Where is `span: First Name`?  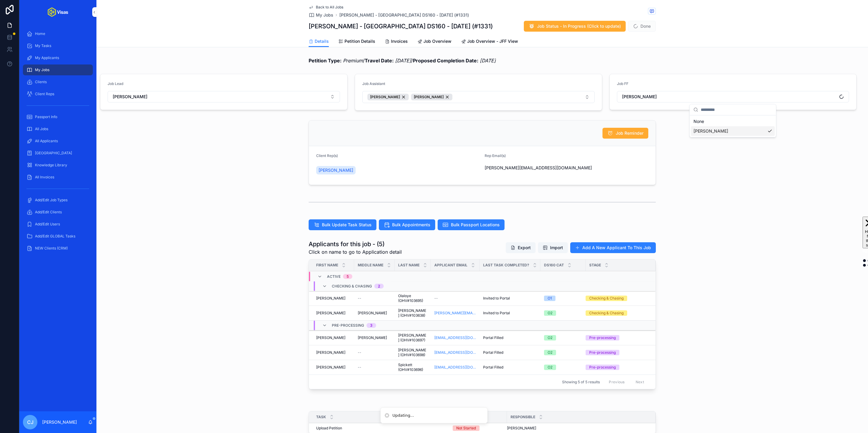
span: First Name is located at coordinates (327, 265).